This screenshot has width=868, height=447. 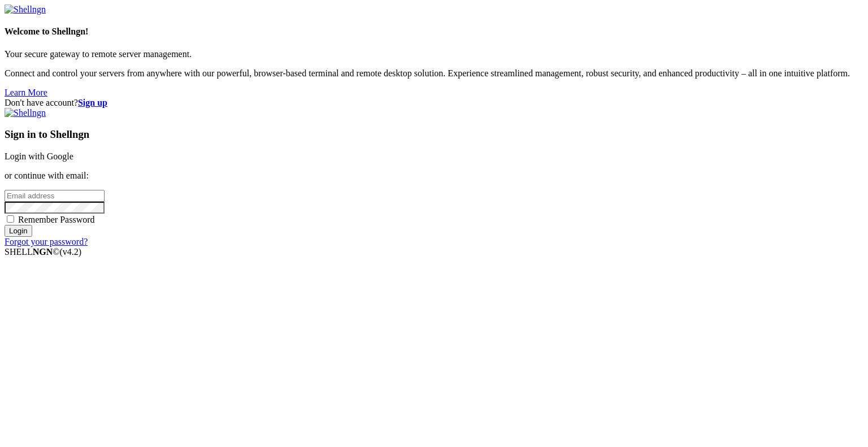 I want to click on p: Your secure gateway to remote server management., so click(x=434, y=54).